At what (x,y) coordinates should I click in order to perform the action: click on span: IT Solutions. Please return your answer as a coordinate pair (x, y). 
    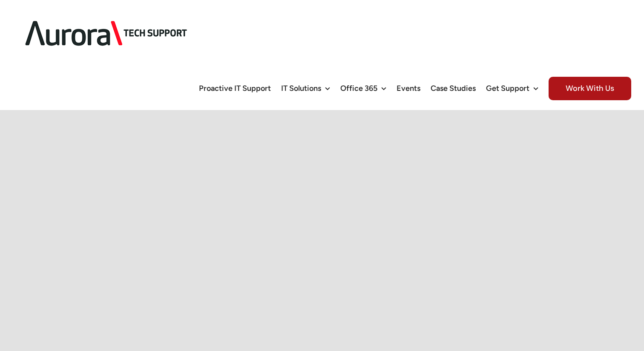
    Looking at the image, I should click on (301, 88).